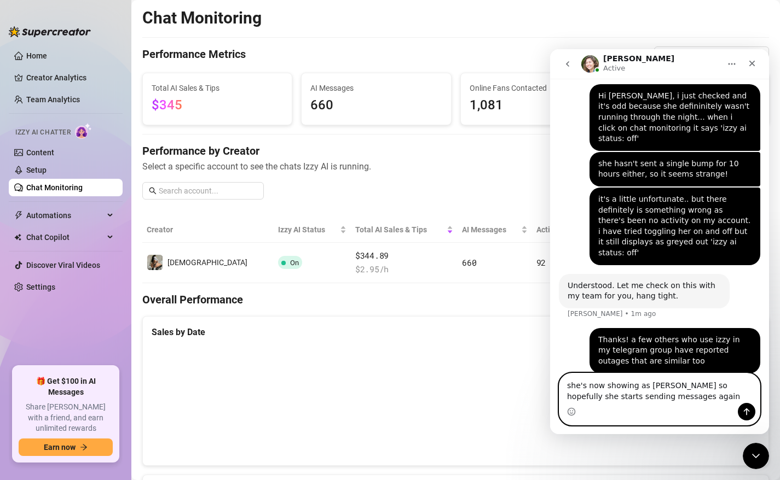 The image size is (780, 480). I want to click on p: Active, so click(64, 19).